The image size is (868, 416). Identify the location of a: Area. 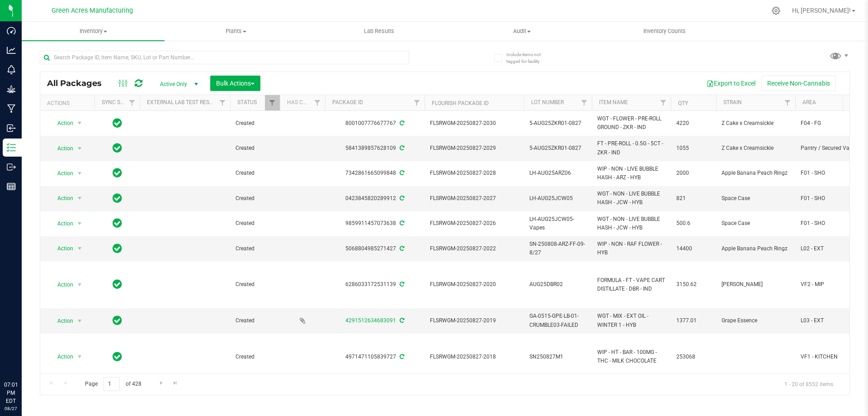
(809, 102).